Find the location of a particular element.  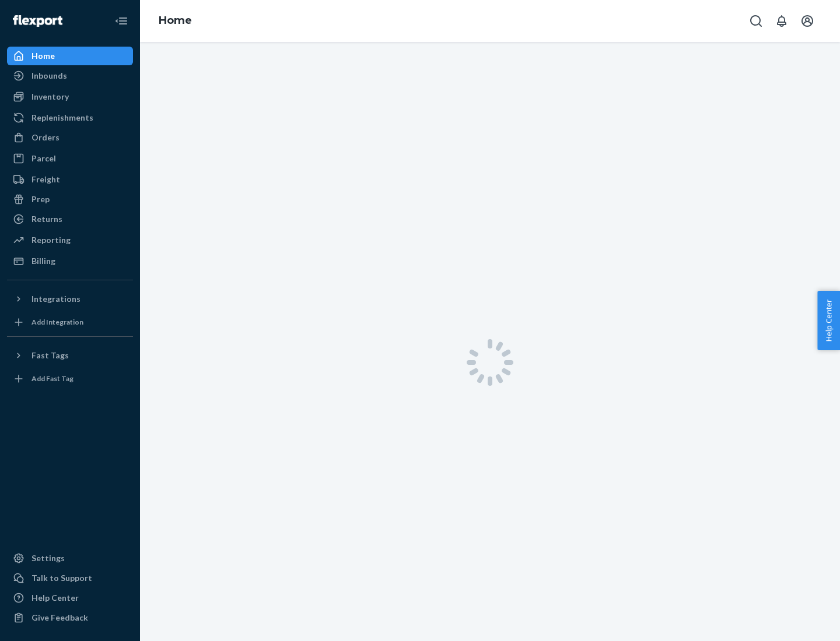

a: Talk to Support is located at coordinates (70, 578).